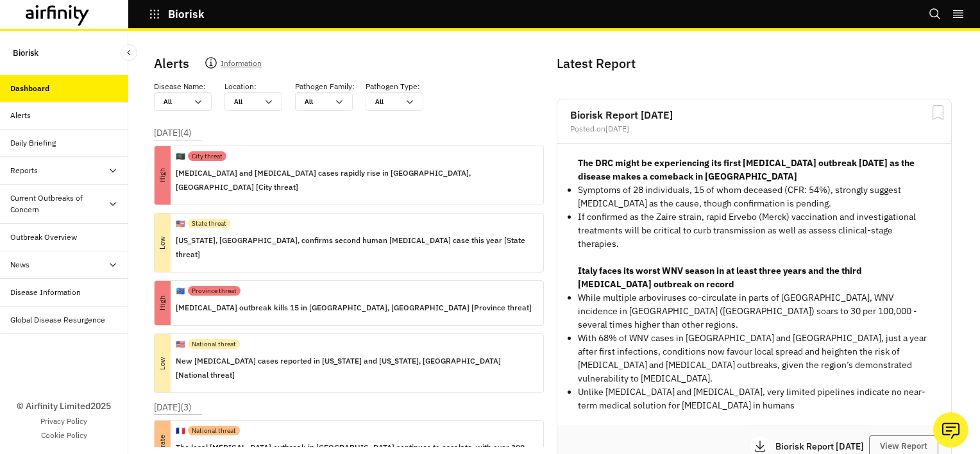  Describe the element at coordinates (209, 223) in the screenshot. I see `p: State threat` at that location.